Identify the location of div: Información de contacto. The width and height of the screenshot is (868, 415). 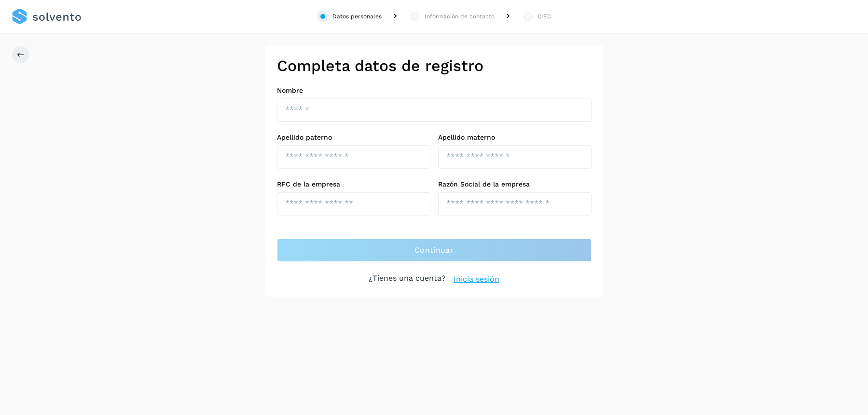
(459, 17).